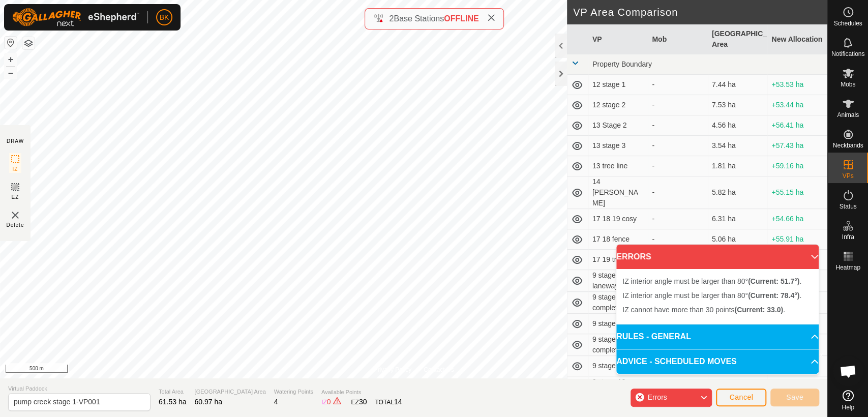 The height and width of the screenshot is (417, 868). I want to click on th: New Allocation, so click(797, 39).